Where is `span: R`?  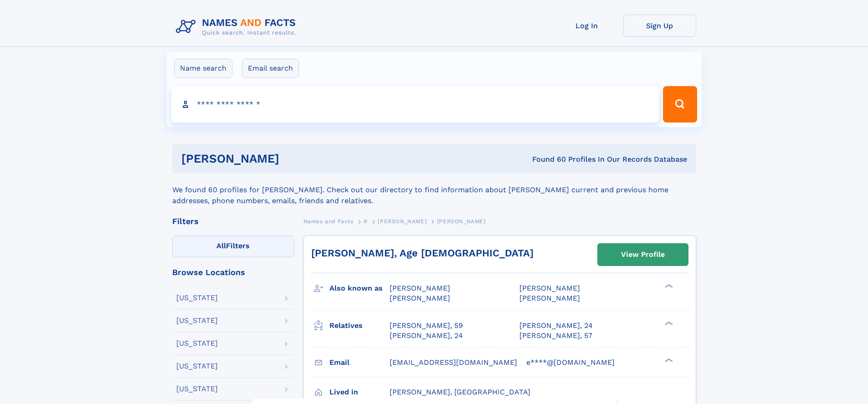 span: R is located at coordinates (366, 221).